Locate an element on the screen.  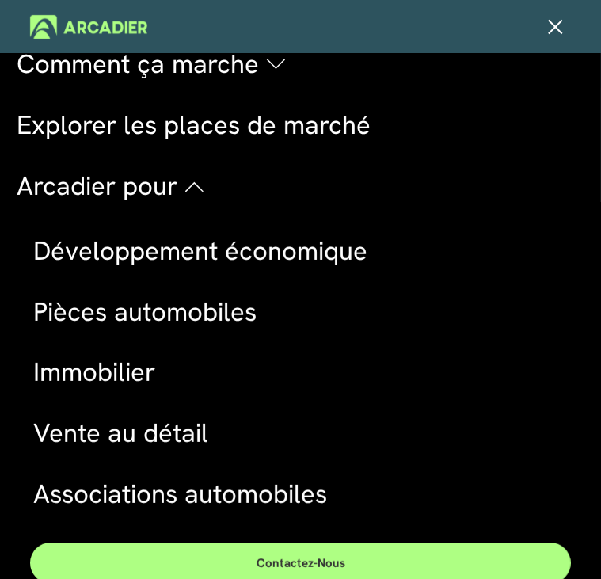
div: Widget de chat is located at coordinates (562, 541).